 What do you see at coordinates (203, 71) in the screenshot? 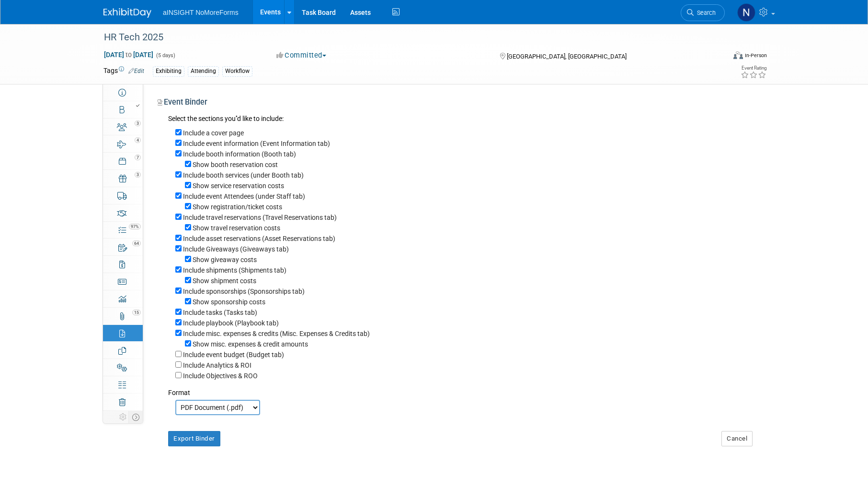
I see `div: Attending` at bounding box center [203, 71].